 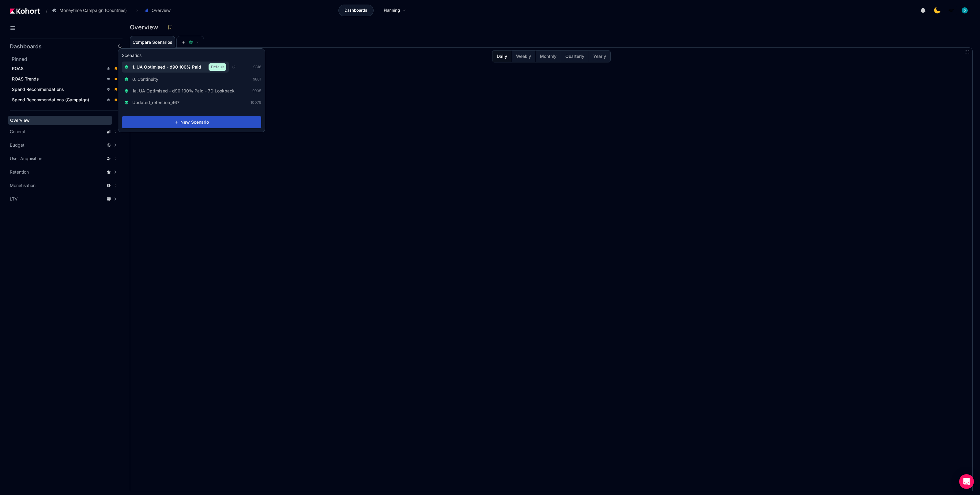 I want to click on span: Budget, so click(x=17, y=145).